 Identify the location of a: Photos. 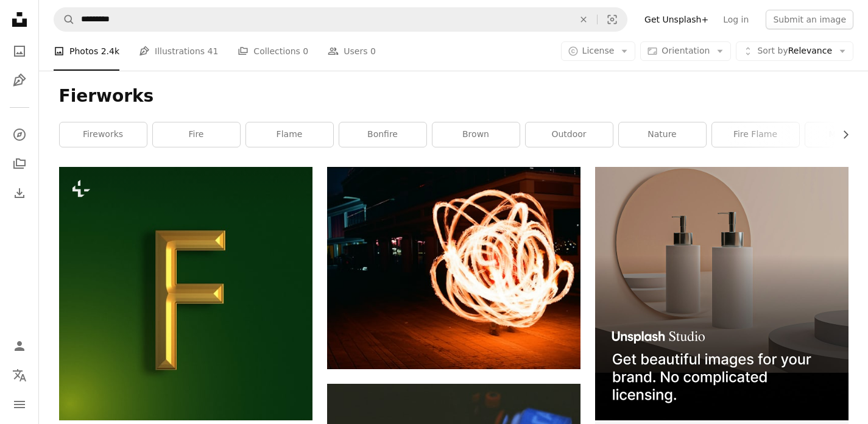
(20, 51).